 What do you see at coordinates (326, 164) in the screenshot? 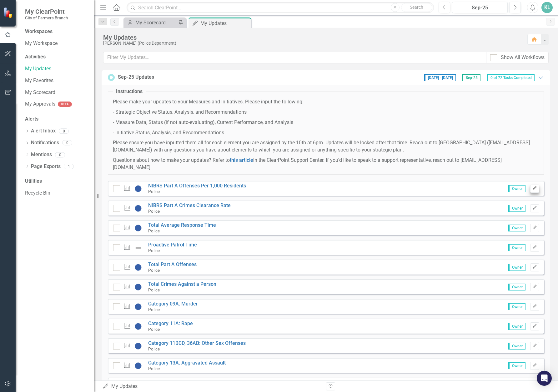
I see `p: Questions about how to make your updates? Refer to in the ClearPoint Support Center. If you'd lik...` at bounding box center [326, 164].